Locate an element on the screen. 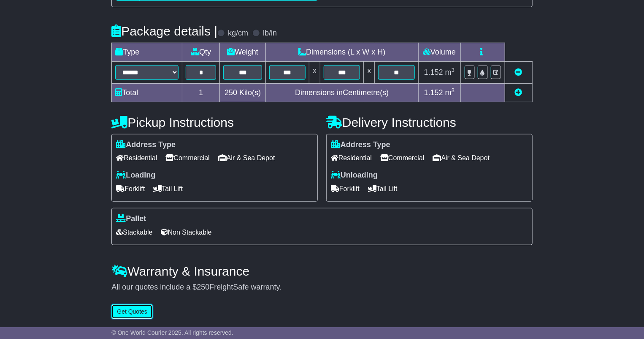 The image size is (644, 339). td: Dimensions in Centimetre(s) is located at coordinates (342, 92).